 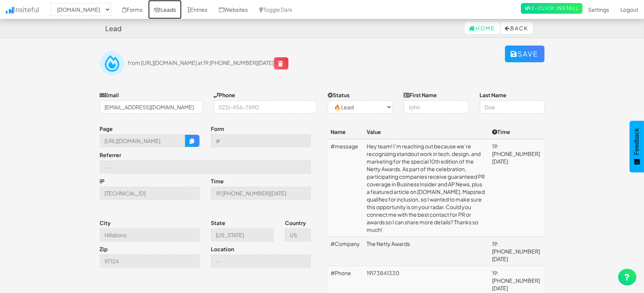 What do you see at coordinates (512, 107) in the screenshot?
I see `input: Doe` at bounding box center [512, 107].